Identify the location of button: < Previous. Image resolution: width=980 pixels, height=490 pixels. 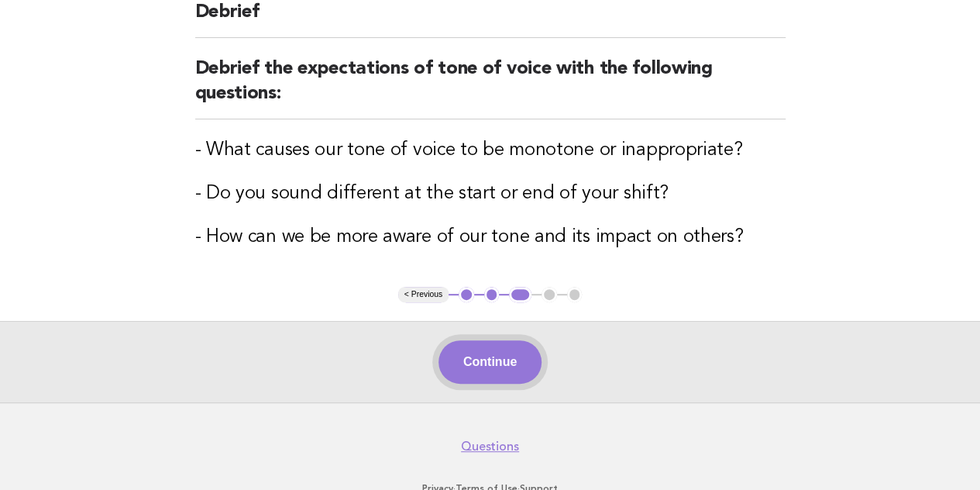
(423, 294).